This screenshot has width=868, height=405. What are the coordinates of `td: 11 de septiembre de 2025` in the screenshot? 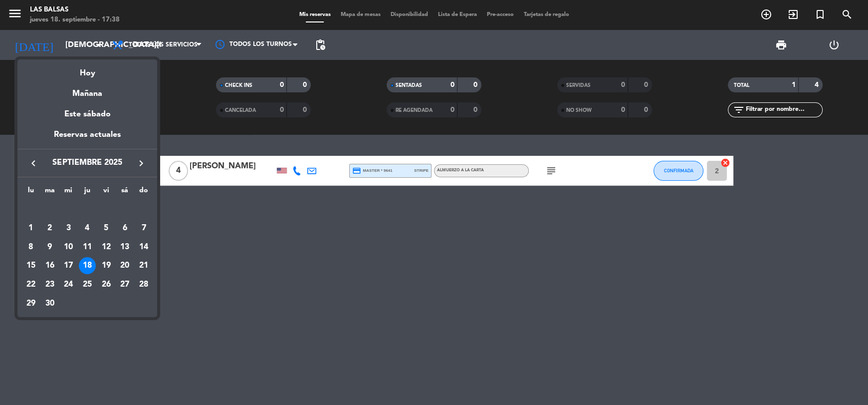 It's located at (88, 247).